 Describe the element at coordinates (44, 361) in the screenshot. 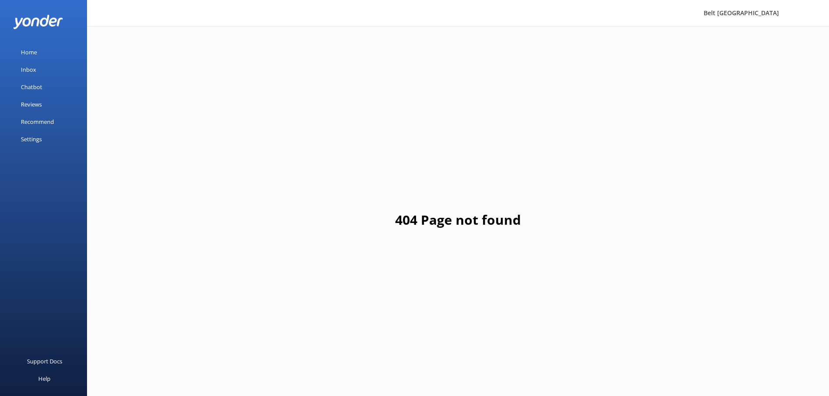

I see `div: Support Docs` at that location.